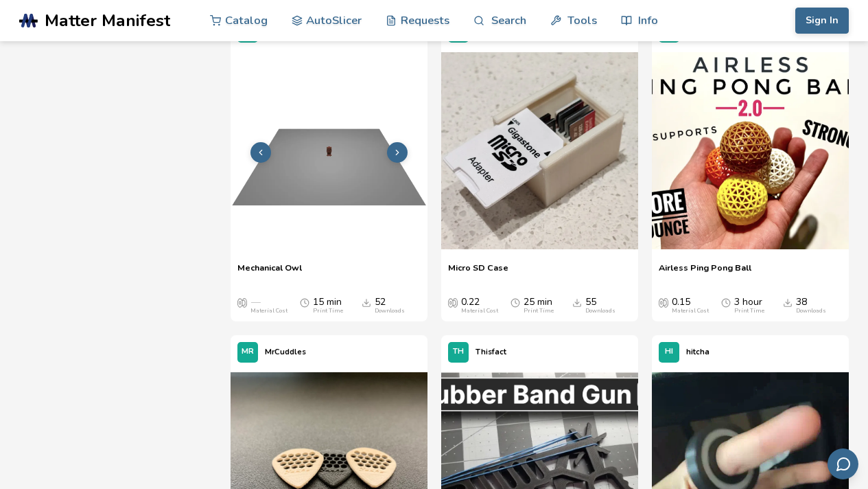 The width and height of the screenshot is (868, 489). What do you see at coordinates (270, 273) in the screenshot?
I see `a: Mechanical Owl` at bounding box center [270, 273].